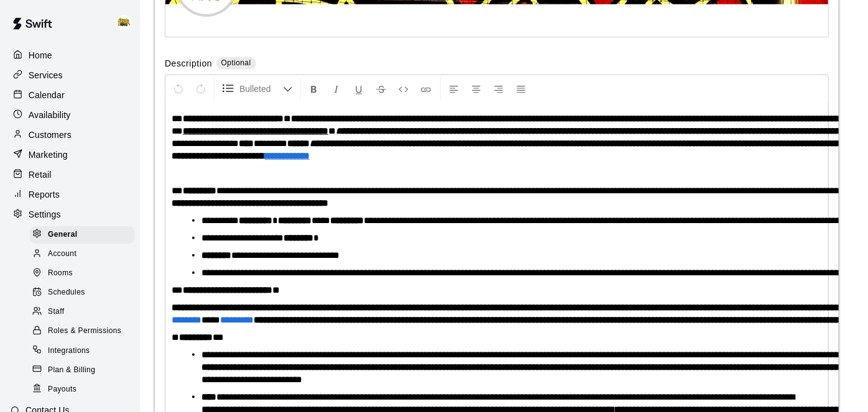  What do you see at coordinates (40, 55) in the screenshot?
I see `p: Home` at bounding box center [40, 55].